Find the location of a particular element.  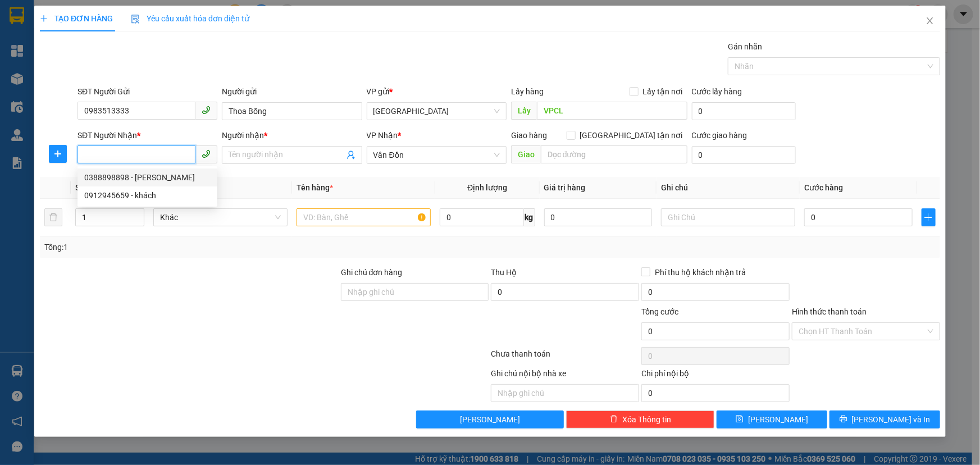

span: Lấy tận nơi is located at coordinates (662, 92).